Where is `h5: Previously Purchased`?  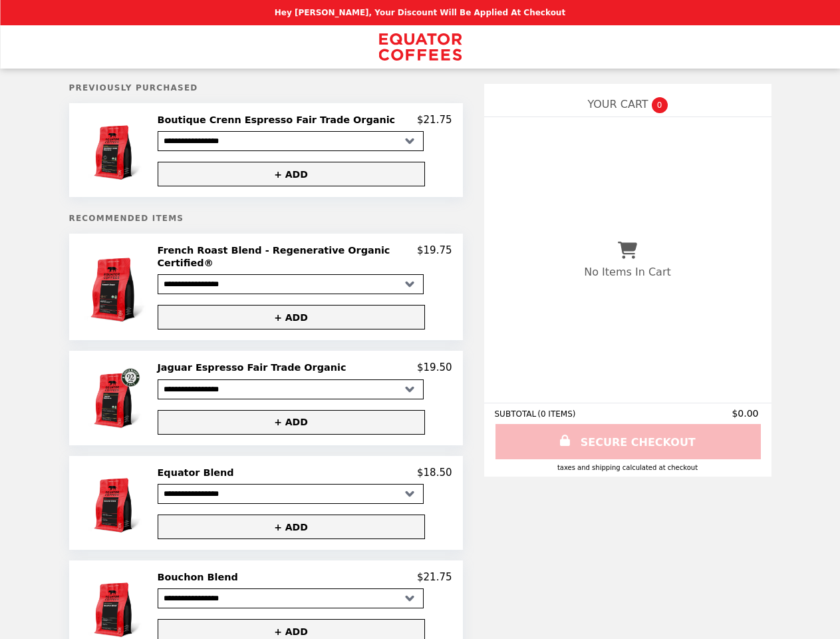 h5: Previously Purchased is located at coordinates (266, 88).